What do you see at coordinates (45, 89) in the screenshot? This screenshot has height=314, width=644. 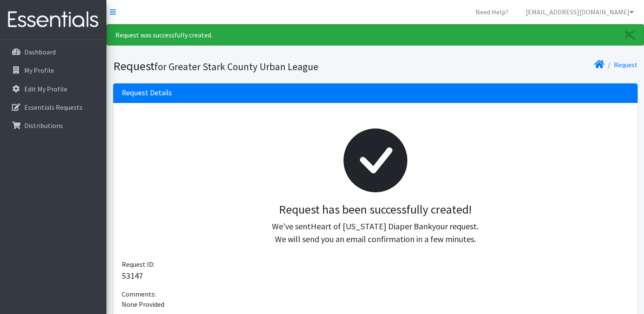 I see `p: Edit My Profile` at bounding box center [45, 89].